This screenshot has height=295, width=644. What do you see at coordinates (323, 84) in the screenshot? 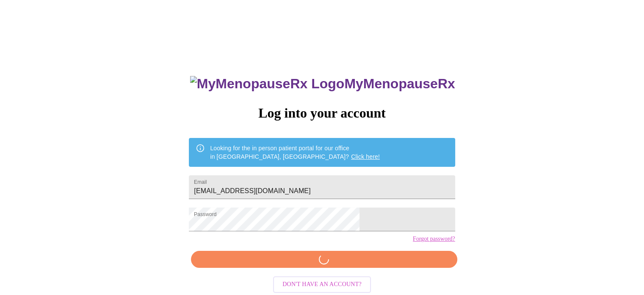
I see `h3: MyMenopauseRx` at bounding box center [323, 84].